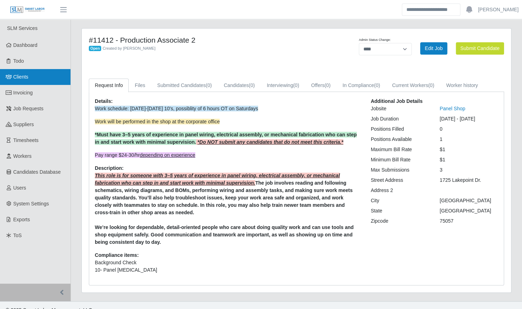 The image size is (522, 309). What do you see at coordinates (400, 211) in the screenshot?
I see `div: State` at bounding box center [400, 211].